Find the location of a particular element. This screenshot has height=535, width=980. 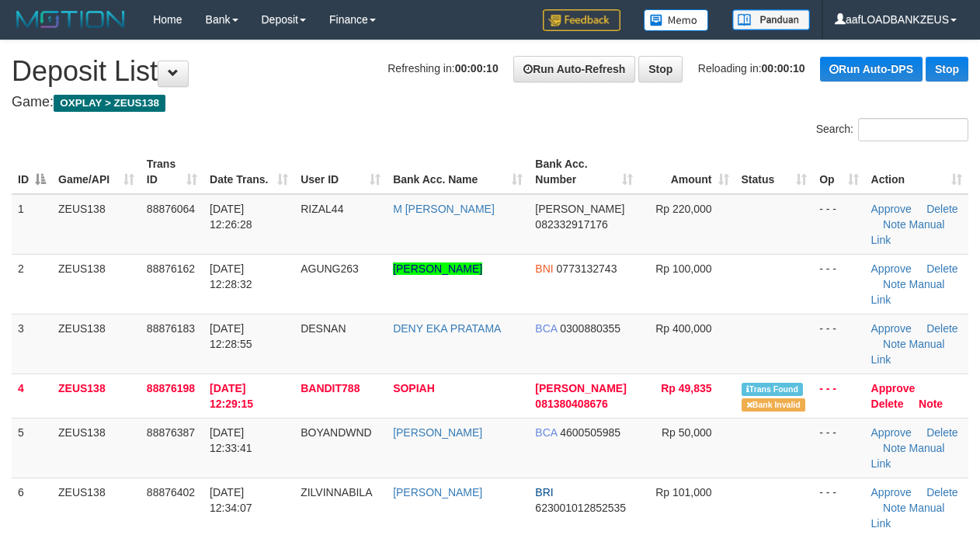

input: Search: is located at coordinates (913, 129).